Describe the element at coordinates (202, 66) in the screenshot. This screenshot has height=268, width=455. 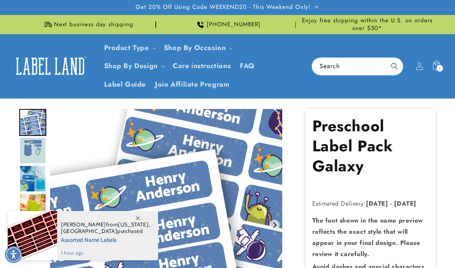
I see `span: Care instructions` at that location.